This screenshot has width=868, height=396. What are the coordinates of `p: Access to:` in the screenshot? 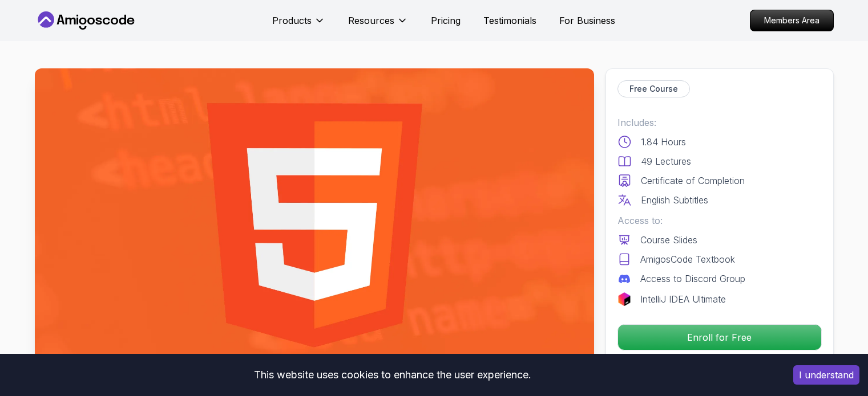 It's located at (719, 221).